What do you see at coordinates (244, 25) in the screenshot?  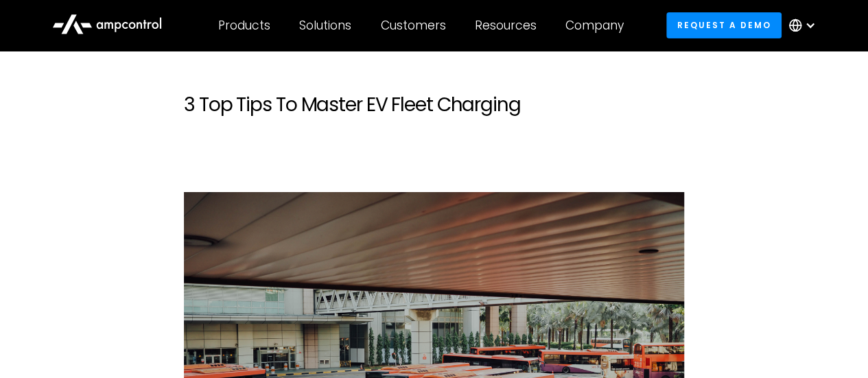 I see `div: Products` at bounding box center [244, 25].